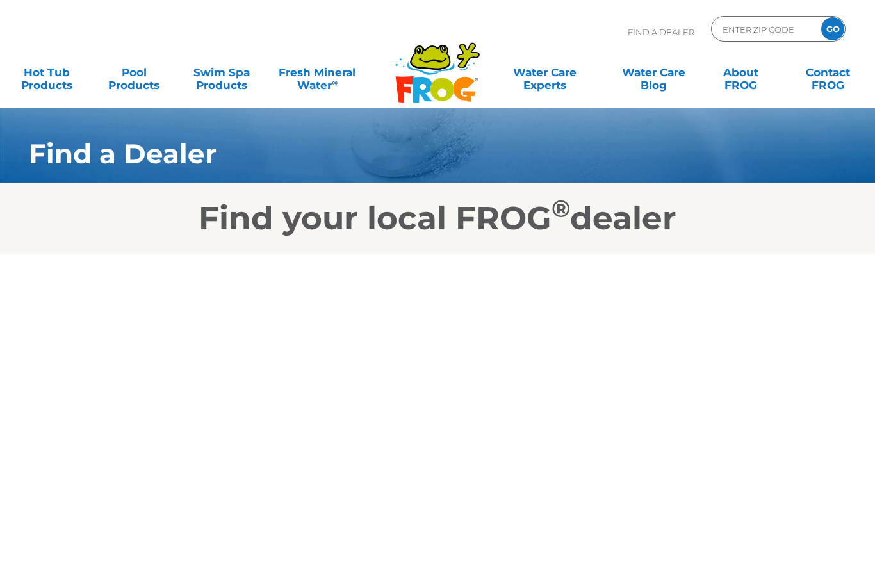 The image size is (875, 588). Describe the element at coordinates (833, 29) in the screenshot. I see `input: GO` at that location.